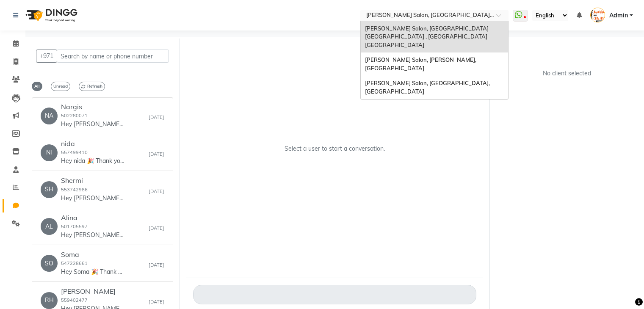  I want to click on button: +971, so click(46, 56).